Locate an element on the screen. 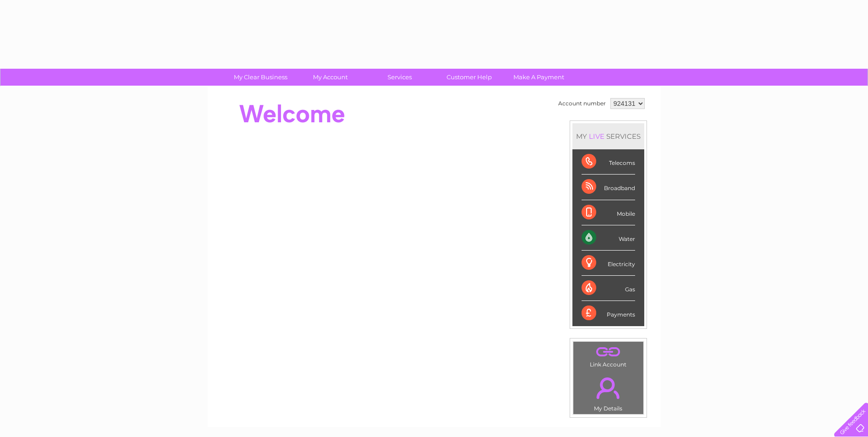 The height and width of the screenshot is (437, 868). div: Telecoms is located at coordinates (608, 162).